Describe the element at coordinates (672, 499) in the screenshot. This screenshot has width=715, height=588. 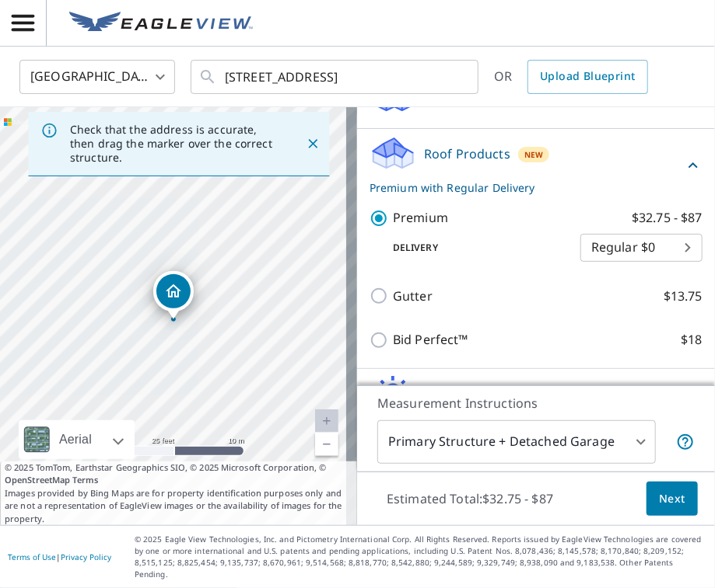
I see `button: Next` at that location.